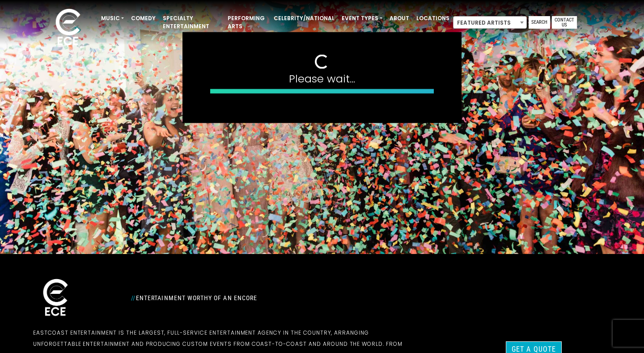 This screenshot has width=644, height=353. What do you see at coordinates (539, 23) in the screenshot?
I see `a: Search` at bounding box center [539, 23].